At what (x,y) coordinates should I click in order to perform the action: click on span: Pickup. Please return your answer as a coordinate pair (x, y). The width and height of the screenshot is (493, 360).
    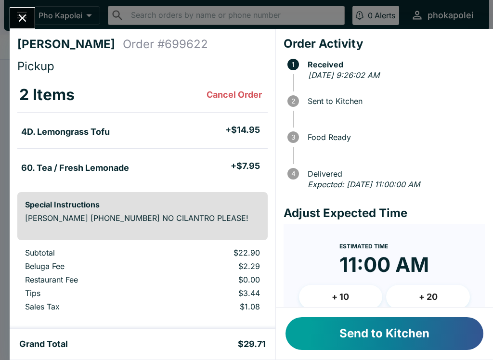
    Looking at the image, I should click on (36, 66).